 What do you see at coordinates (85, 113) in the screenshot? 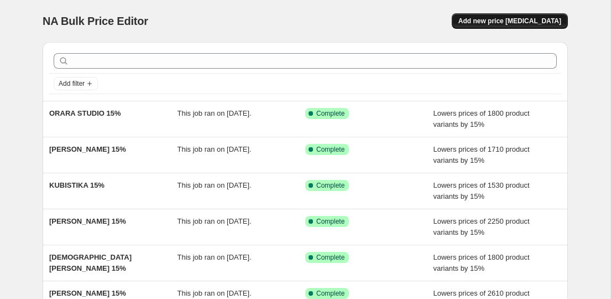
I see `span: ORARA STUDIO 15%` at bounding box center [85, 113].